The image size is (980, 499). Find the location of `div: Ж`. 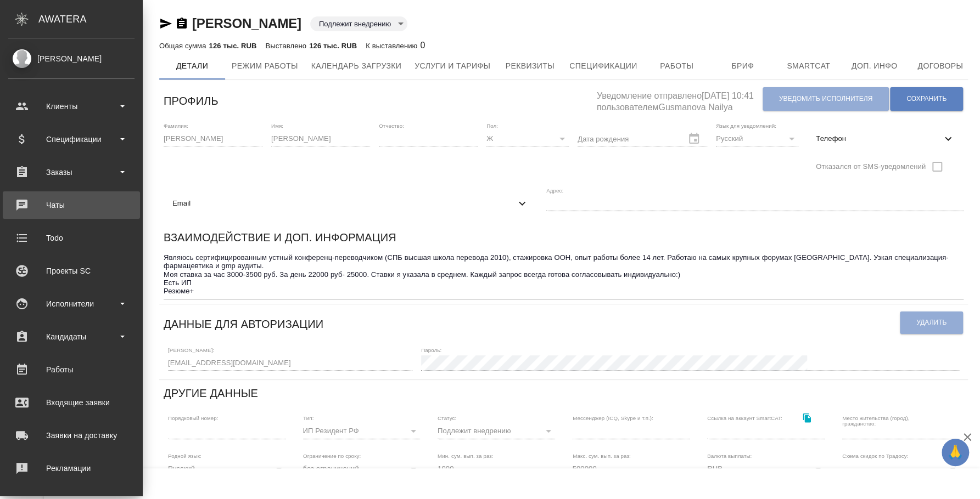

div: Ж is located at coordinates (528, 139).